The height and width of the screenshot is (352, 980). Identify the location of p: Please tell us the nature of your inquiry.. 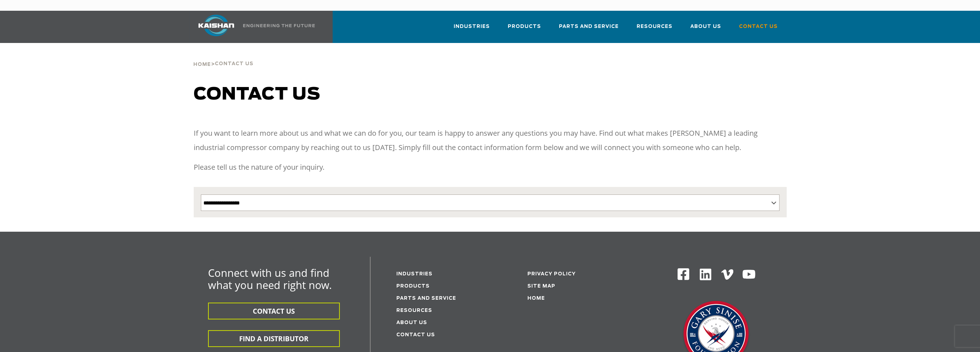
(490, 167).